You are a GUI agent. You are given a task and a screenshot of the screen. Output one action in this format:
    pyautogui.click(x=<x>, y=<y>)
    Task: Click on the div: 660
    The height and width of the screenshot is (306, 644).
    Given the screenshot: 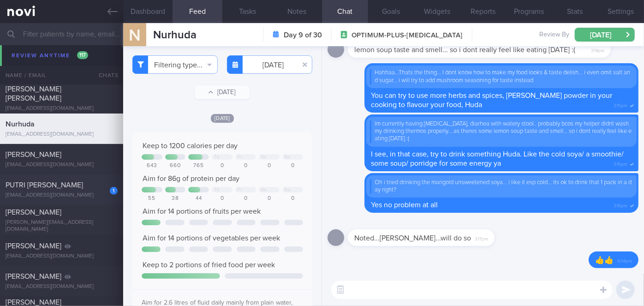 What is the action you would take?
    pyautogui.click(x=175, y=166)
    